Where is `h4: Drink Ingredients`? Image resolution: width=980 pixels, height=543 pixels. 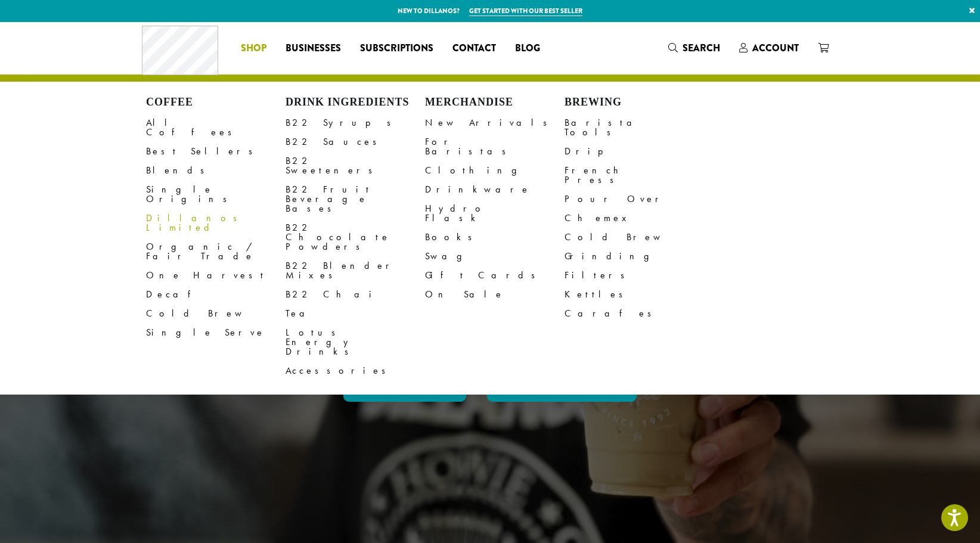
h4: Drink Ingredients is located at coordinates (356, 103).